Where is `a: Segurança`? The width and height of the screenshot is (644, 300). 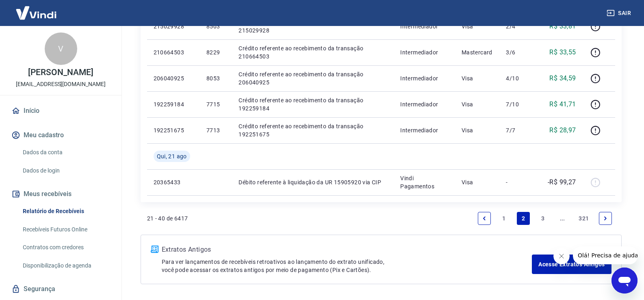
a: Segurança is located at coordinates (60, 289).